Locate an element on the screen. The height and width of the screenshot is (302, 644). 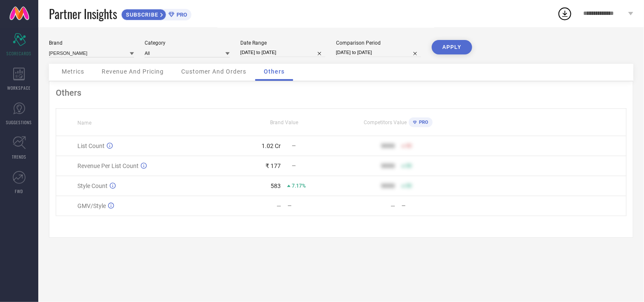
a: SUBSCRIBEPRO is located at coordinates (156, 14).